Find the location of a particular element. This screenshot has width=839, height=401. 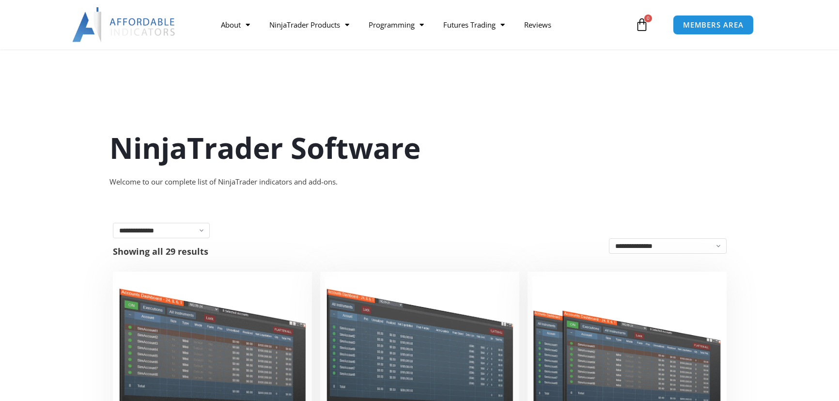

a: Futures Trading is located at coordinates (474, 25).